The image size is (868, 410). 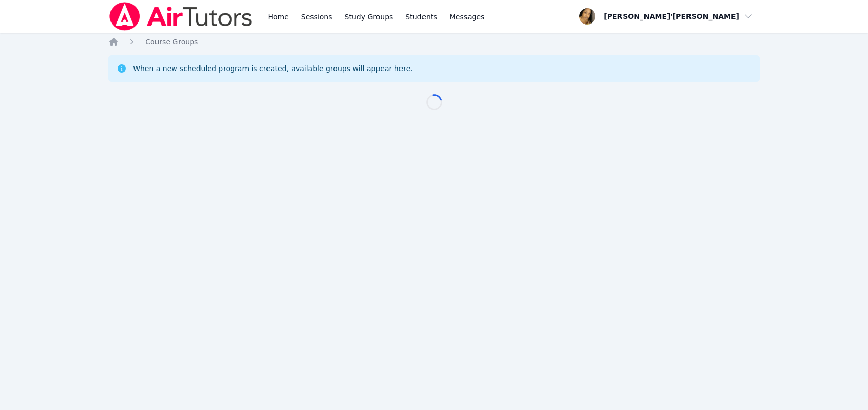 I want to click on span: Messages, so click(x=467, y=17).